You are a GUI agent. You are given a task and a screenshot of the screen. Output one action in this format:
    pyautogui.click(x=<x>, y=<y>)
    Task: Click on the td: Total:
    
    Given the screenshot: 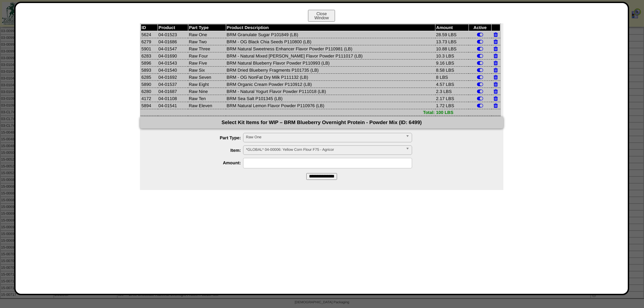 What is the action you would take?
    pyautogui.click(x=288, y=113)
    